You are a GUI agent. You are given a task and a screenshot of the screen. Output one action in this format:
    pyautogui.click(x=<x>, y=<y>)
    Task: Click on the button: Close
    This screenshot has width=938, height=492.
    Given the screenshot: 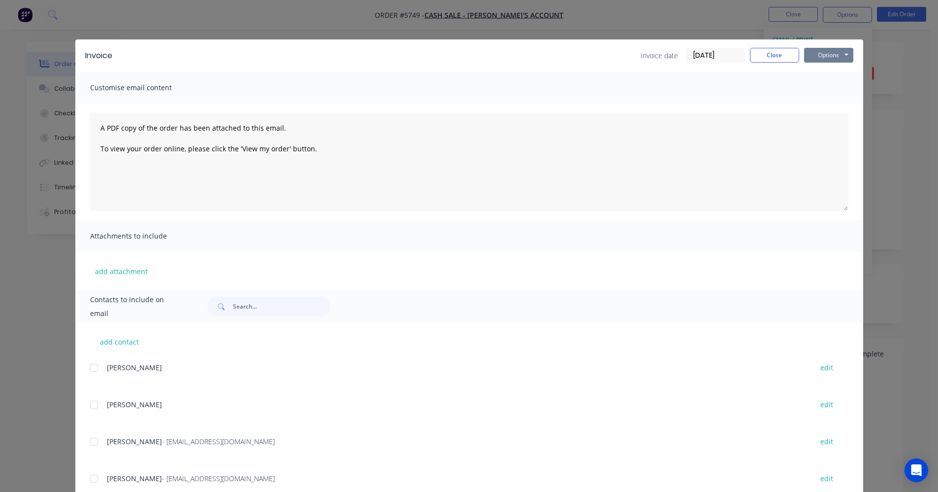 What is the action you would take?
    pyautogui.click(x=775, y=55)
    